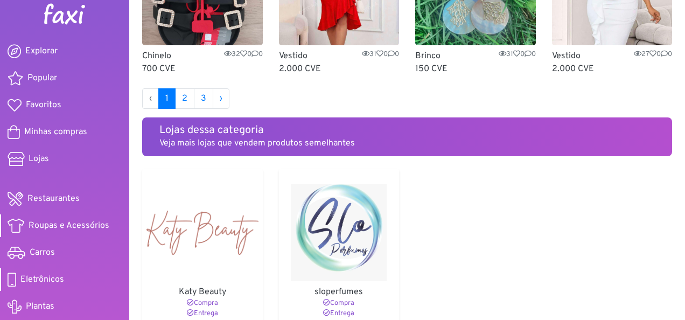 This screenshot has height=320, width=685. I want to click on h5: Lojas dessa categoria, so click(407, 130).